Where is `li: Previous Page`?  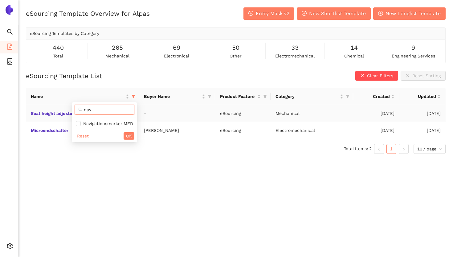 li: Previous Page is located at coordinates (379, 149).